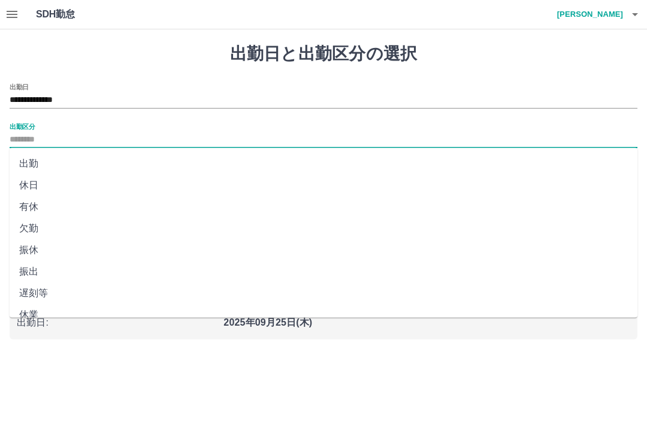  What do you see at coordinates (268, 322) in the screenshot?
I see `b: 2025年09月25日(木)` at bounding box center [268, 322].